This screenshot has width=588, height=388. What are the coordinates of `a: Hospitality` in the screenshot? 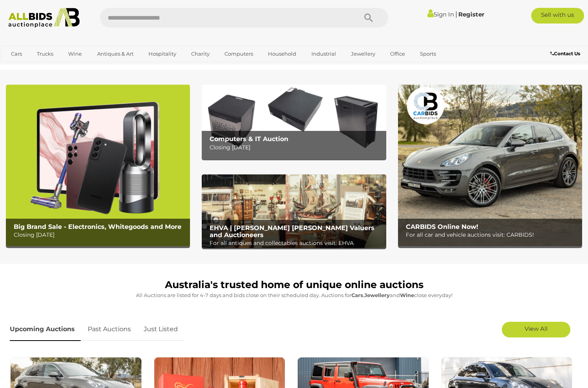 It's located at (162, 54).